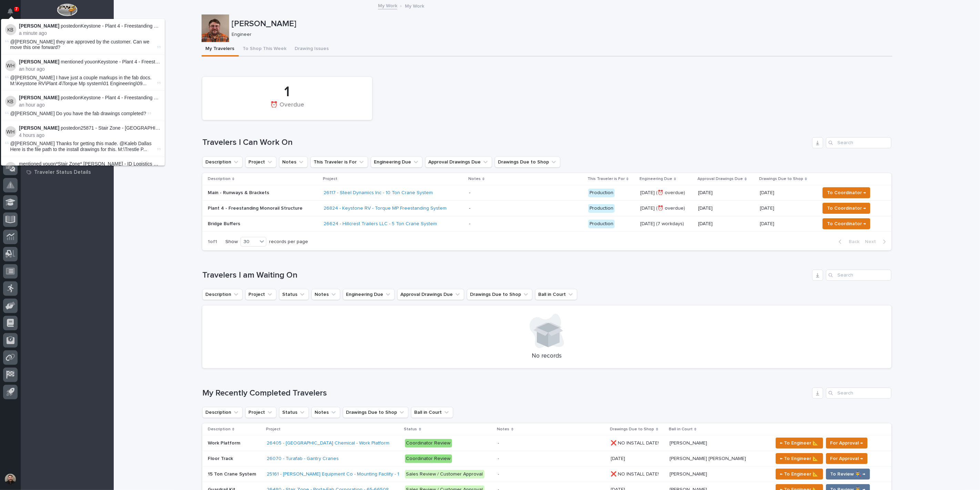  What do you see at coordinates (720, 179) in the screenshot?
I see `p: Approval Drawings Due` at bounding box center [720, 179].